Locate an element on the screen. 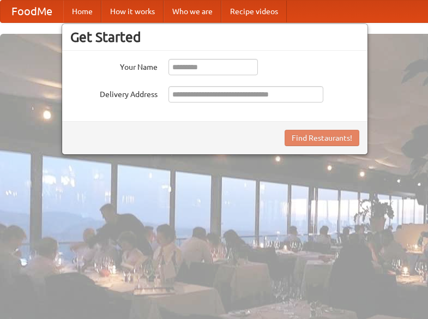  button: Find Restaurants! is located at coordinates (321, 138).